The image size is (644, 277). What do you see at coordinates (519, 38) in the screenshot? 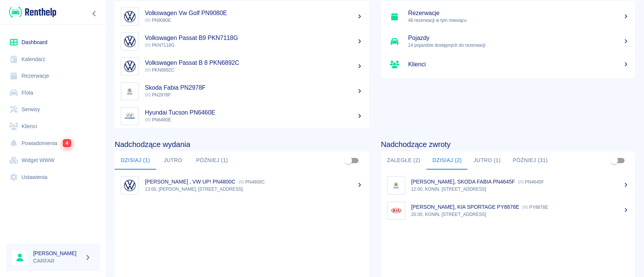
I see `h5: Pojazdy` at bounding box center [519, 38].